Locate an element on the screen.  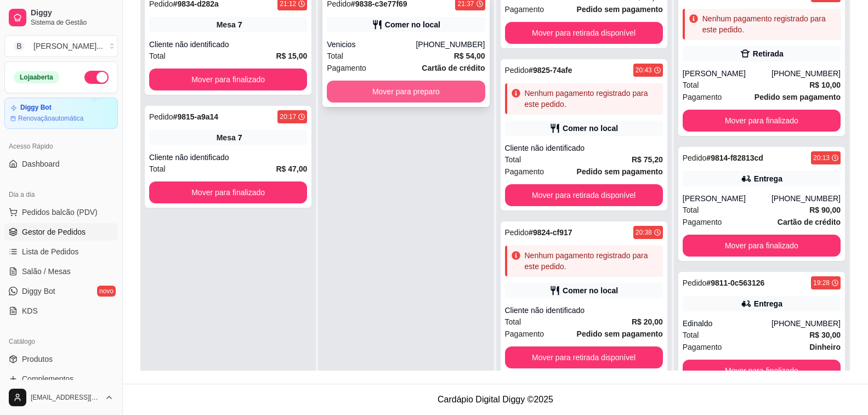
footer: Cardápio Digital Diggy © 2025 is located at coordinates (495, 399).